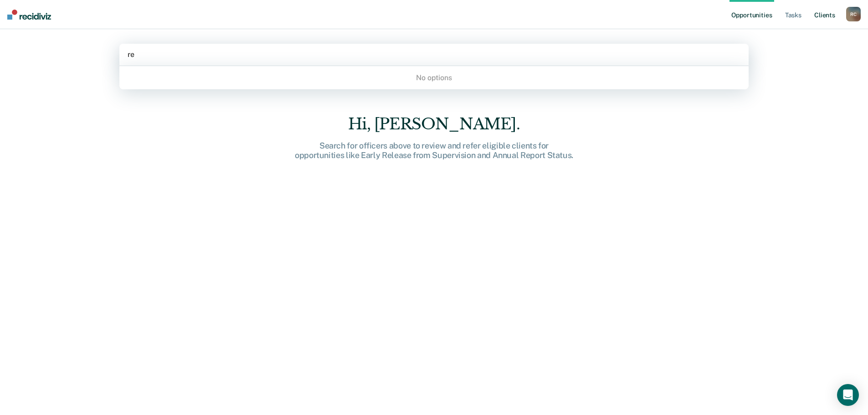 This screenshot has width=868, height=415. I want to click on div: Open Intercom Messenger, so click(849, 395).